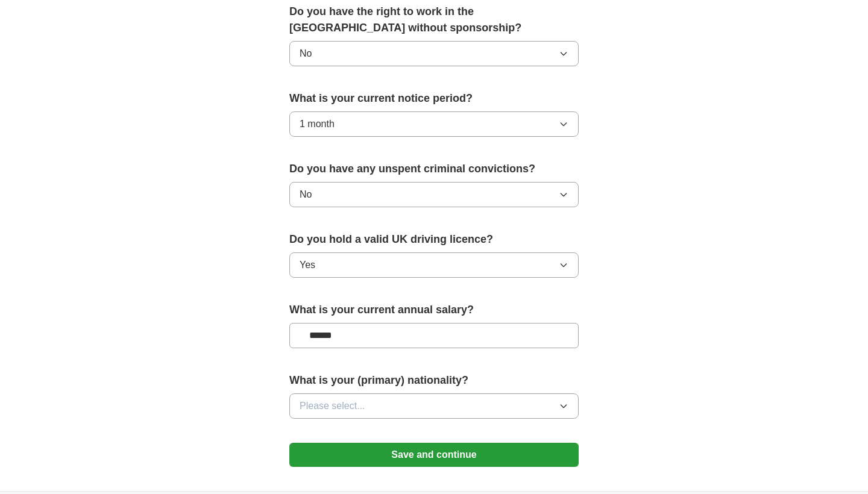 This screenshot has height=494, width=868. What do you see at coordinates (434, 98) in the screenshot?
I see `label: What is your current notice period?` at bounding box center [434, 98].